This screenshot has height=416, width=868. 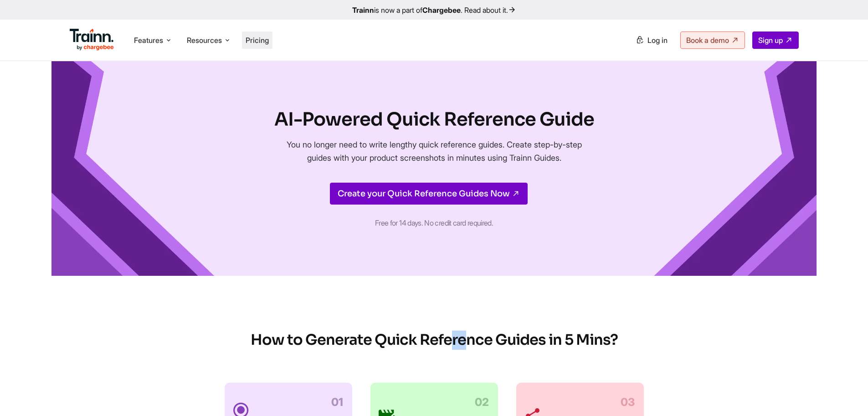 I want to click on span: Pricing, so click(x=257, y=40).